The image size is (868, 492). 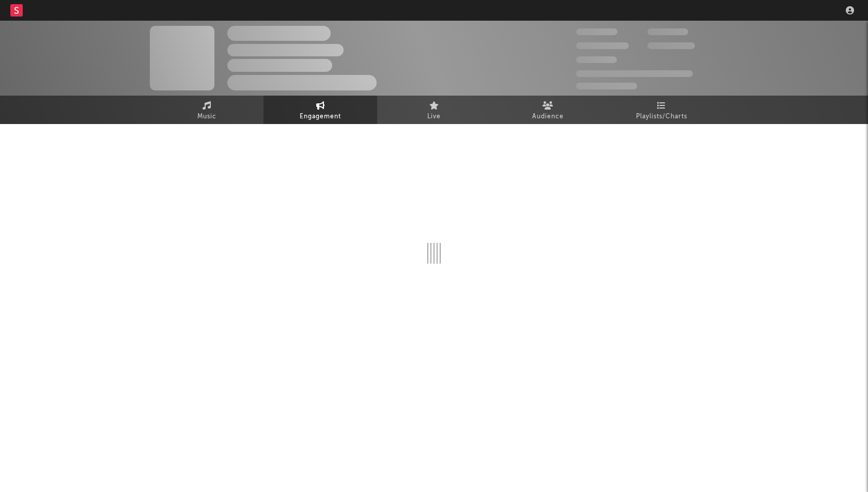 What do you see at coordinates (321, 110) in the screenshot?
I see `a: Engagement` at bounding box center [321, 110].